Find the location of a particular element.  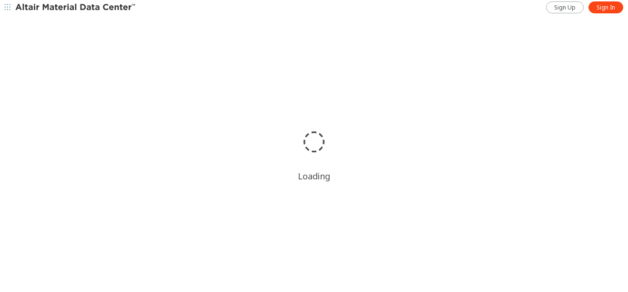

img: Altair Material Data Center is located at coordinates (76, 8).